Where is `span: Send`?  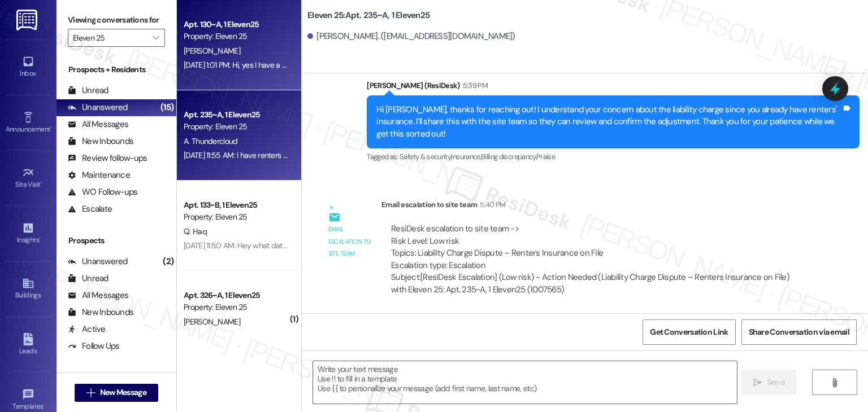 span: Send is located at coordinates (775, 382).